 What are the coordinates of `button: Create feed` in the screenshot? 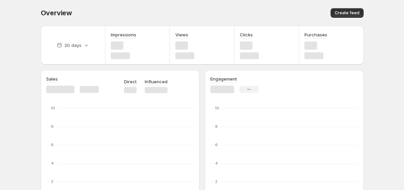 It's located at (347, 13).